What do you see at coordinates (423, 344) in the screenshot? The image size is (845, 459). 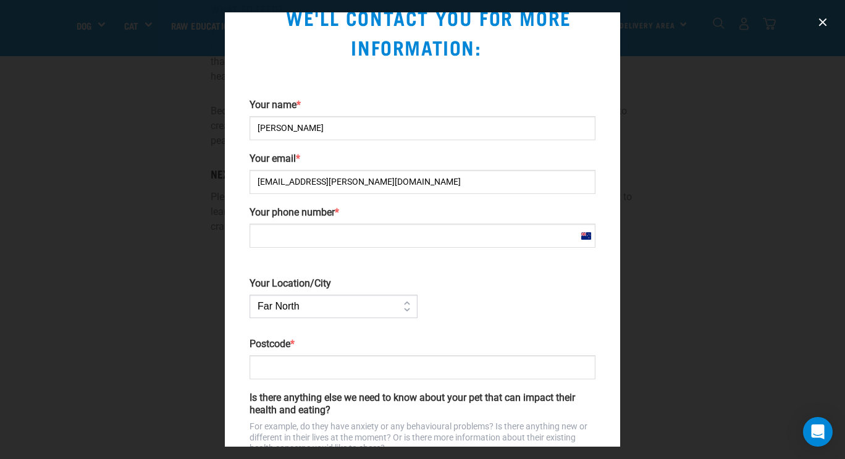 I see `label: Postcode` at bounding box center [423, 344].